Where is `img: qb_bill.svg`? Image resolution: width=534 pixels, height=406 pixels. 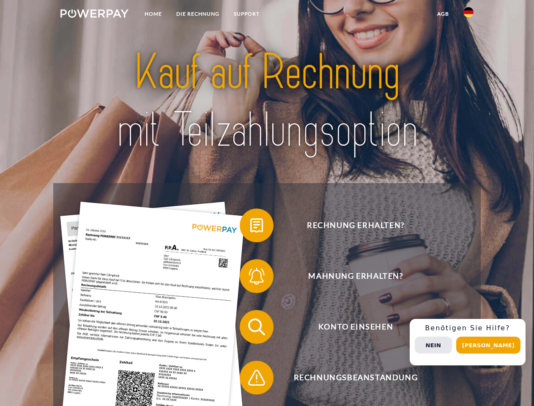
img: qb_bill.svg is located at coordinates (257, 225).